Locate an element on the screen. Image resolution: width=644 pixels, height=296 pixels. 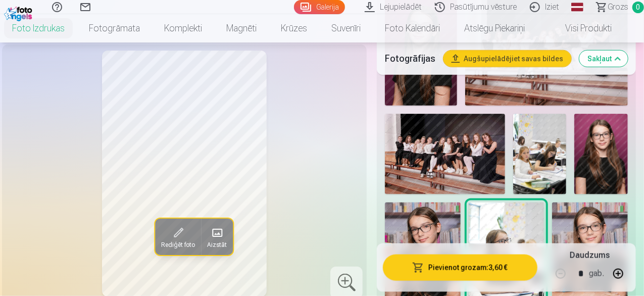
a: Krūzes is located at coordinates (294, 28).